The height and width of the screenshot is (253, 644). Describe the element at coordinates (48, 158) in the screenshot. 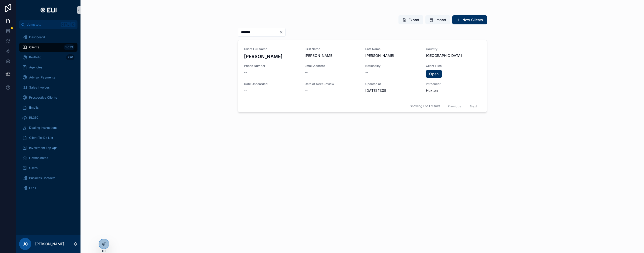

I see `a: Hoxton notes` at that location.